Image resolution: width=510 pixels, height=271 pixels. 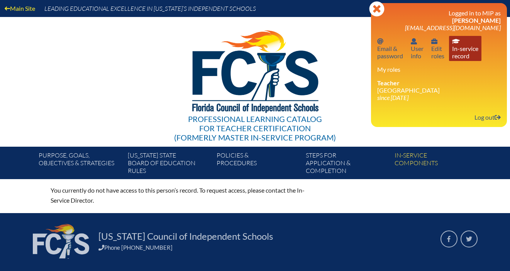 What do you see at coordinates (20, 8) in the screenshot?
I see `a: Main Site` at bounding box center [20, 8].